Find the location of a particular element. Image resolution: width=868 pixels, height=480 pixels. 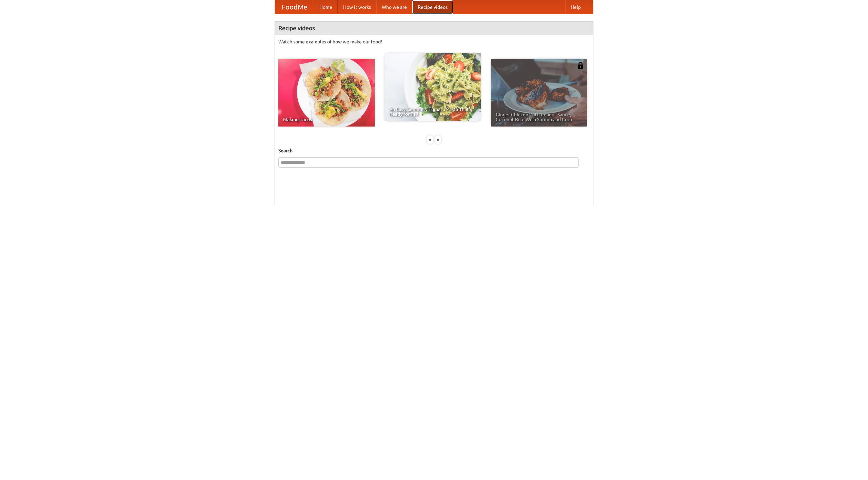

a: How it works is located at coordinates (357, 7).